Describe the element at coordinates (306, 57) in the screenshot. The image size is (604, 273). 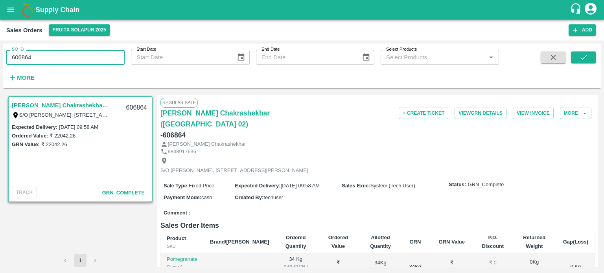
I see `input: End Date` at that location.